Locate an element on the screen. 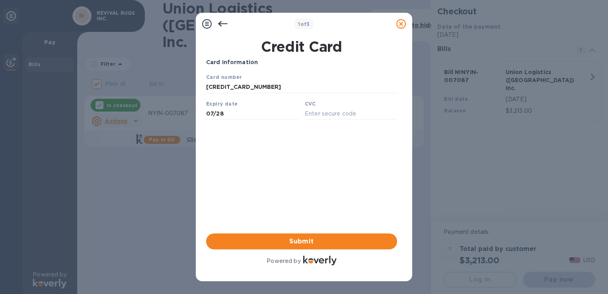  input: Enter secure code is located at coordinates (145, 41).